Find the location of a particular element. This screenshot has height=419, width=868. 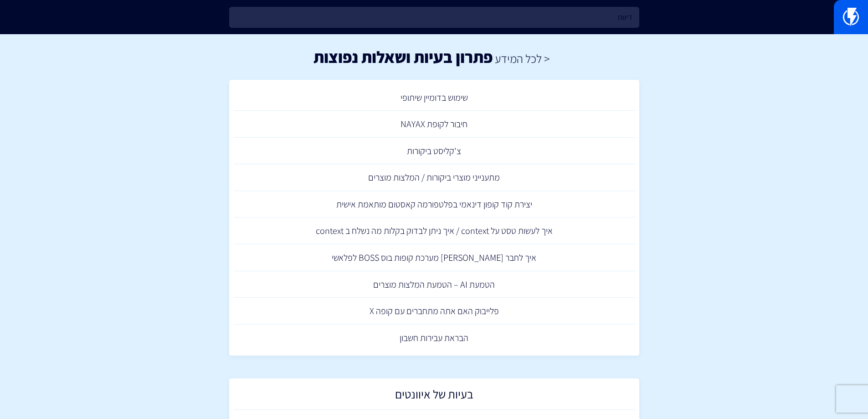

a: הטמעת AI – הטמעת המלצות מוצרים is located at coordinates (434, 285).